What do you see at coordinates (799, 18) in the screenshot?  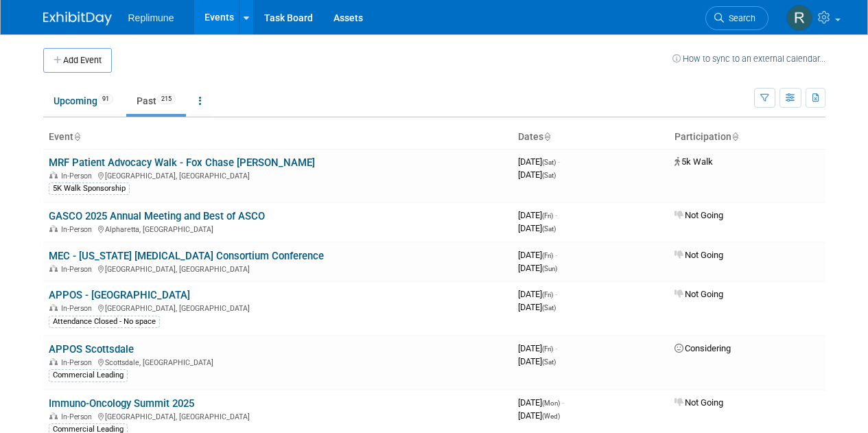 I see `img: Rosalind Malhotra` at bounding box center [799, 18].